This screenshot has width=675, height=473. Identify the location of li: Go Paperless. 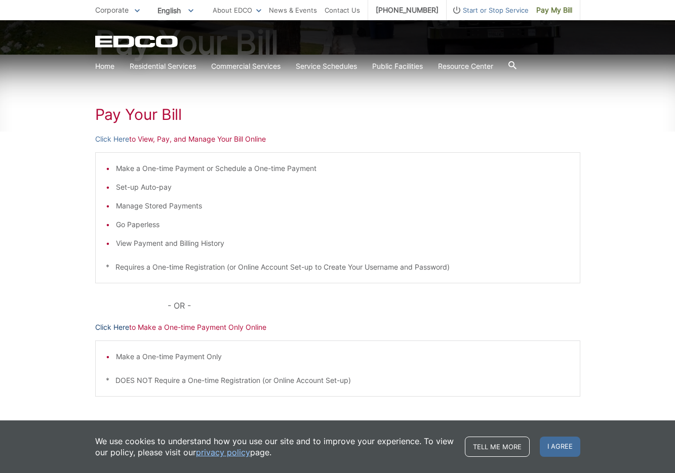
(343, 225).